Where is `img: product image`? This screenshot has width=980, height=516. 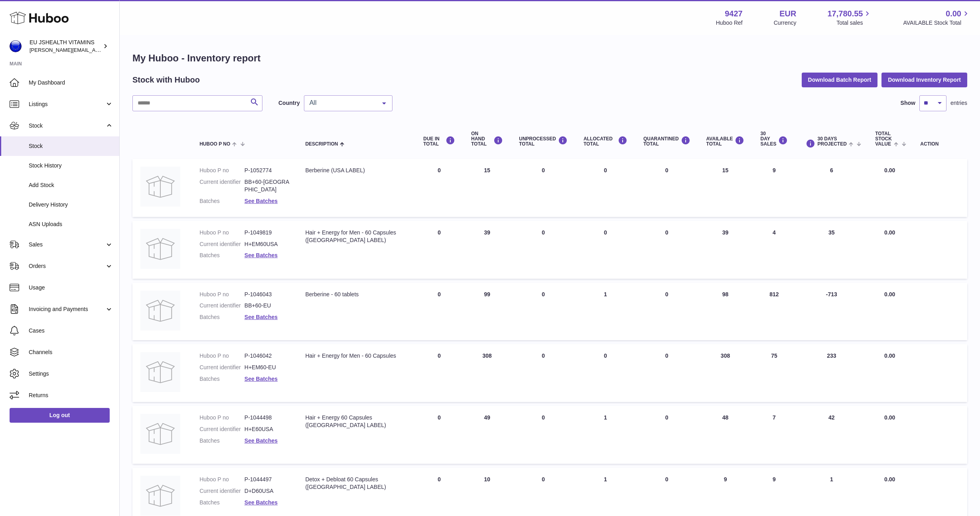 img: product image is located at coordinates (161, 434).